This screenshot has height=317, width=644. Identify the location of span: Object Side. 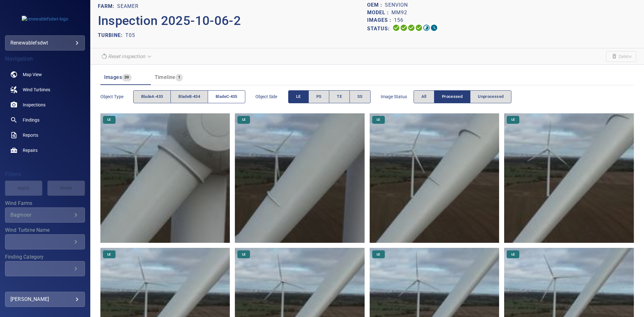
(272, 96).